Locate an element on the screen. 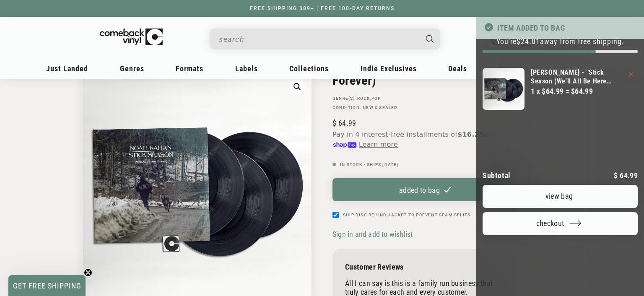 The image size is (644, 296). div: Item added to bag is located at coordinates (560, 28).